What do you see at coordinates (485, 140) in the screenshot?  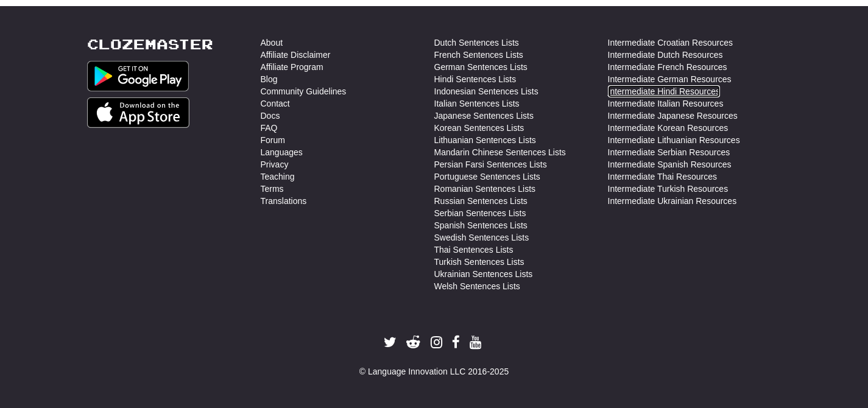 I see `a: Lithuanian Sentences Lists` at bounding box center [485, 140].